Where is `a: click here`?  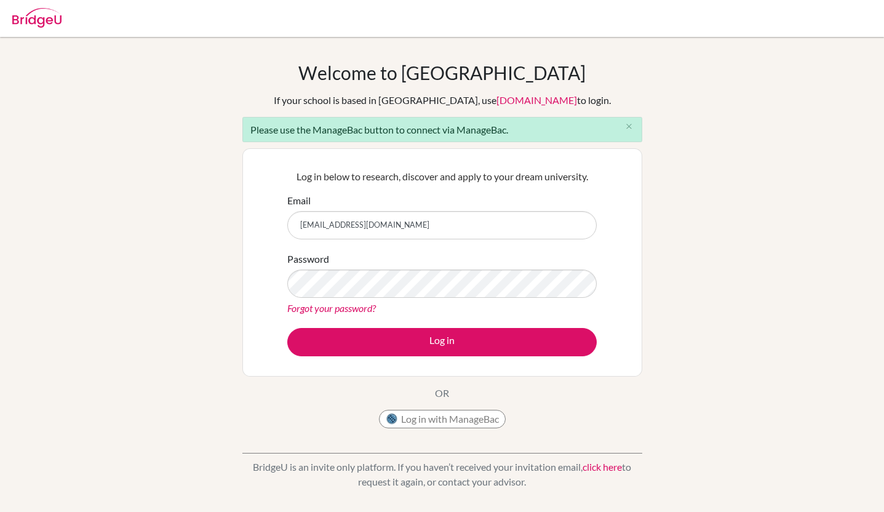 a: click here is located at coordinates (602, 466).